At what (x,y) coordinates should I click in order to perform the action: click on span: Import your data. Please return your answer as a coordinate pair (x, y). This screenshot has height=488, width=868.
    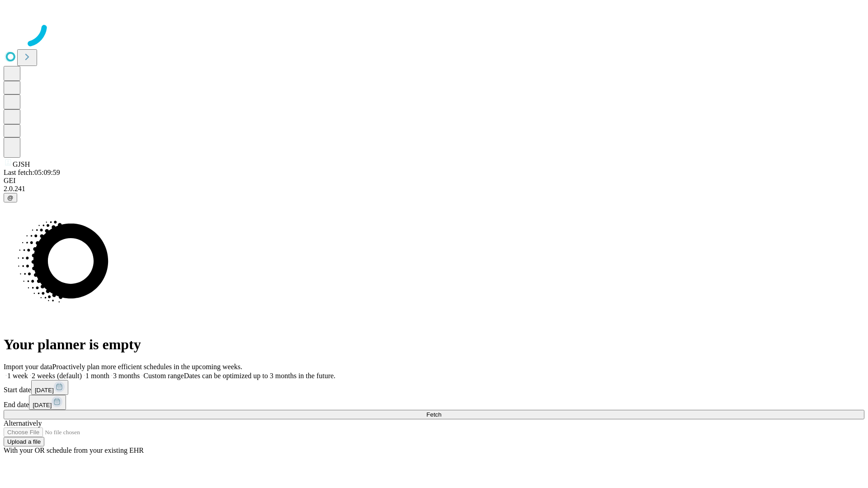
    Looking at the image, I should click on (28, 367).